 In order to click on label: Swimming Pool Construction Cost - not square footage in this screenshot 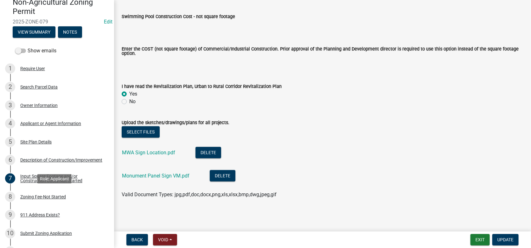, I will do `click(179, 17)`.